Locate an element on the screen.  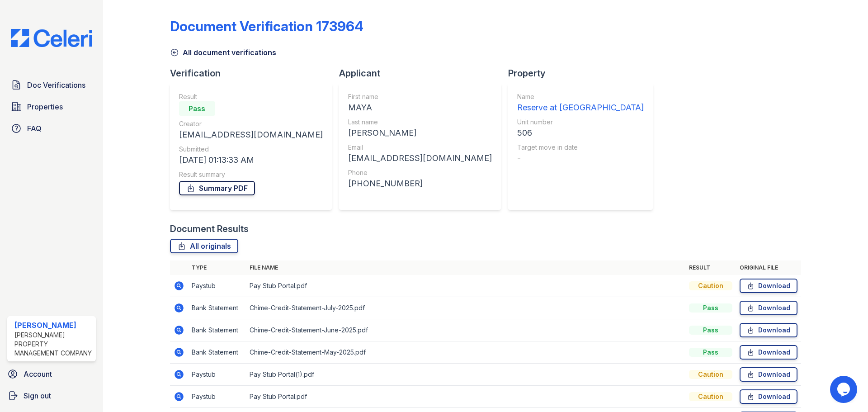
div: Result summary is located at coordinates (251, 174).